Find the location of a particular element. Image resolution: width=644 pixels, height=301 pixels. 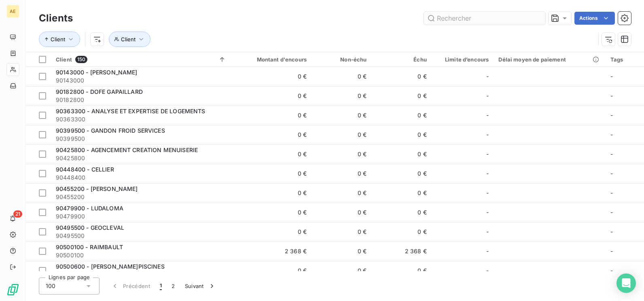

div: AE is located at coordinates (13, 11).